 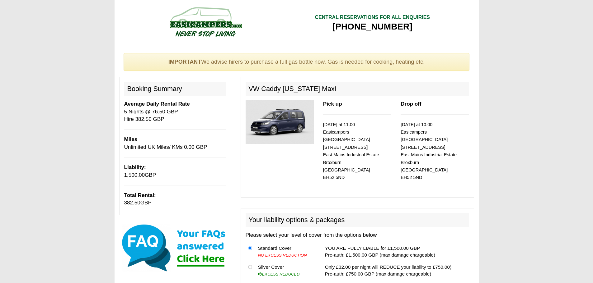 I want to click on img: campers-checkout-logo.png, so click(x=205, y=22).